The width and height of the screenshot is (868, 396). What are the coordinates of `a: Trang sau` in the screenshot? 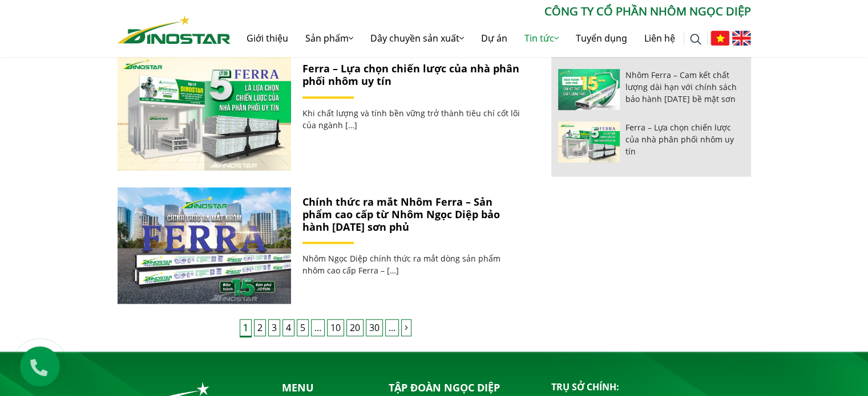 It's located at (406, 328).